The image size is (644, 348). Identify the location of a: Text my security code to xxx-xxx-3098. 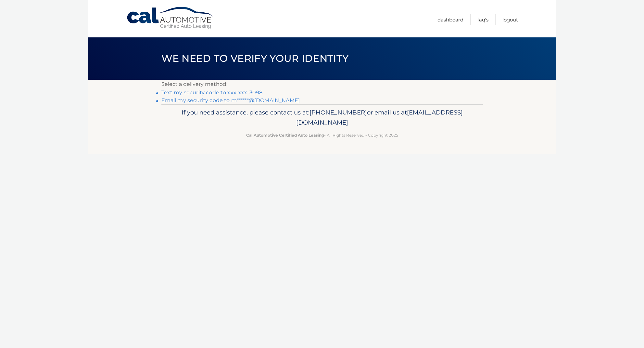
(212, 92).